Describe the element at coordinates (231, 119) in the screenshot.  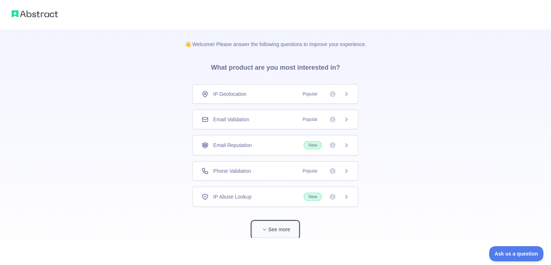
I see `span: Email Validation` at that location.